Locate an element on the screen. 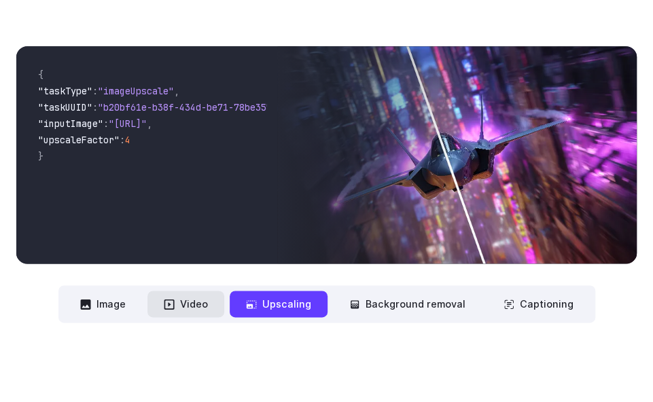  span: "imageUpscale" is located at coordinates (136, 91).